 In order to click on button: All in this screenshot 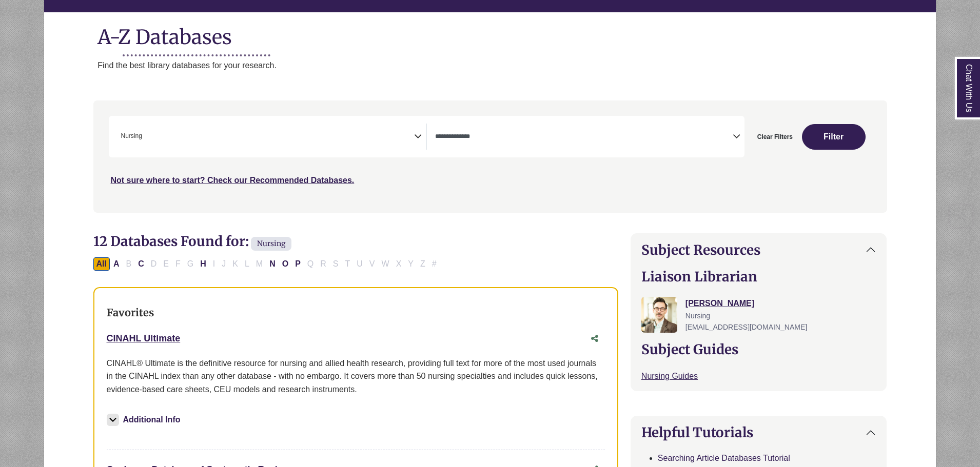, I will do `click(102, 264)`.